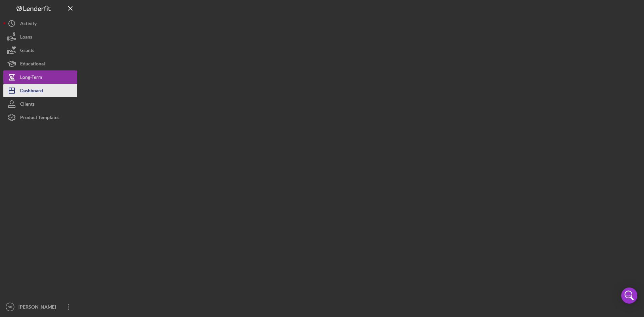  Describe the element at coordinates (40, 104) in the screenshot. I see `button: Clients` at that location.